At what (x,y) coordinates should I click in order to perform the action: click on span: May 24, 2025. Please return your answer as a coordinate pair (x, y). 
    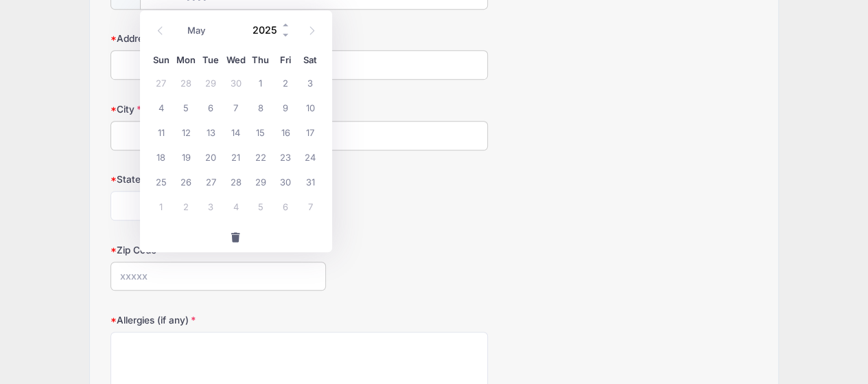
    Looking at the image, I should click on (311, 156).